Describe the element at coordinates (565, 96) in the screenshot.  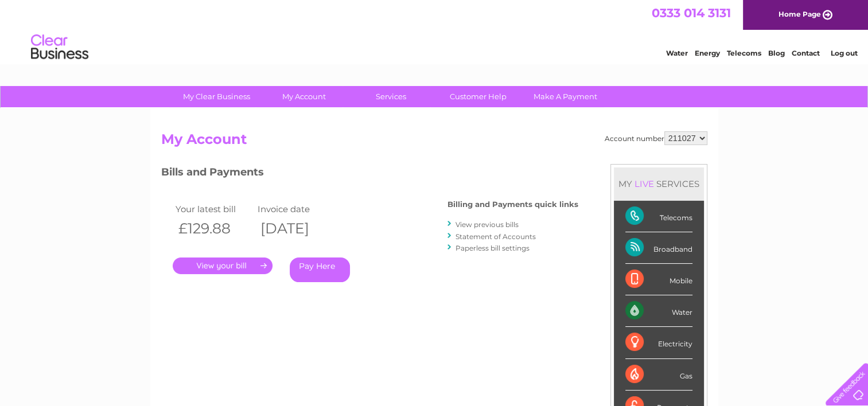
I see `a: Make A Payment` at that location.